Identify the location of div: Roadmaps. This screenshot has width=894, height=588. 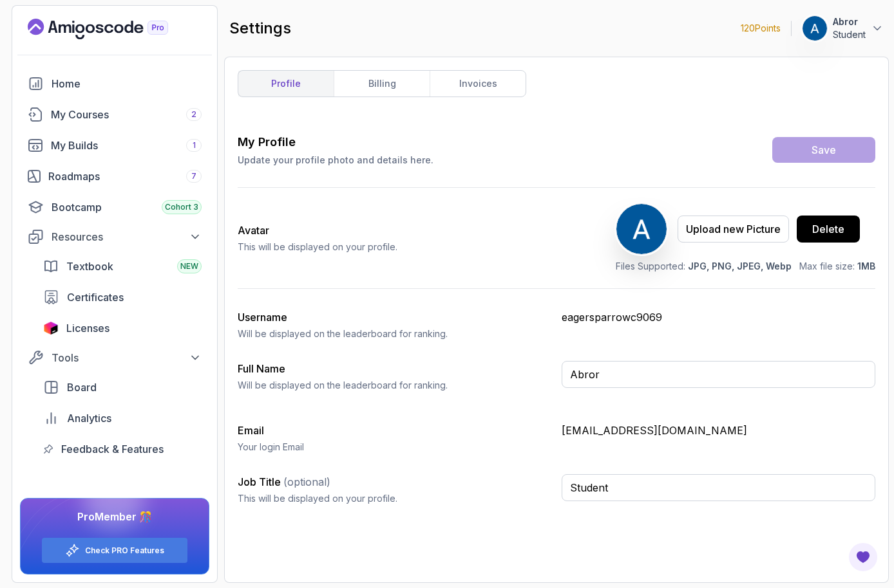
(125, 177).